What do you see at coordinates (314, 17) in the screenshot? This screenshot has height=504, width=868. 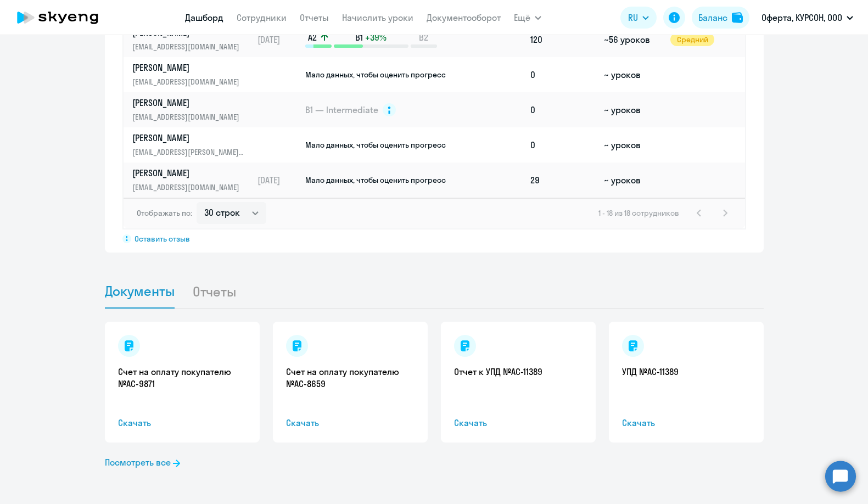 I see `a: Отчеты` at bounding box center [314, 17].